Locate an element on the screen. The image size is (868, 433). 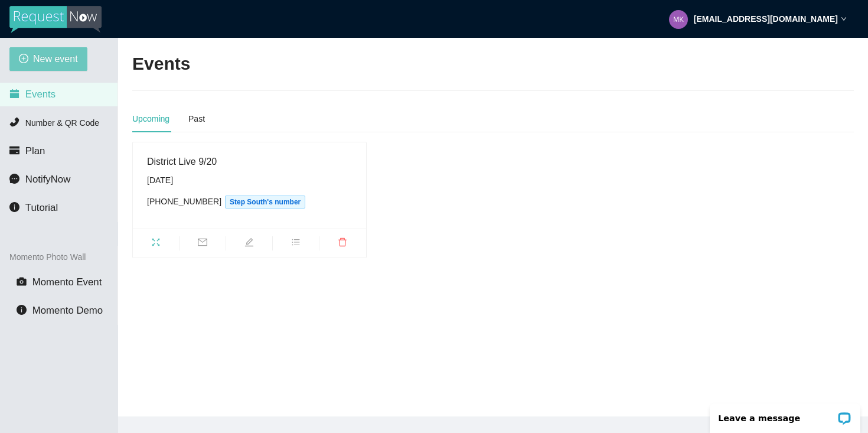
div: District Live 9/20 is located at coordinates (249, 161).